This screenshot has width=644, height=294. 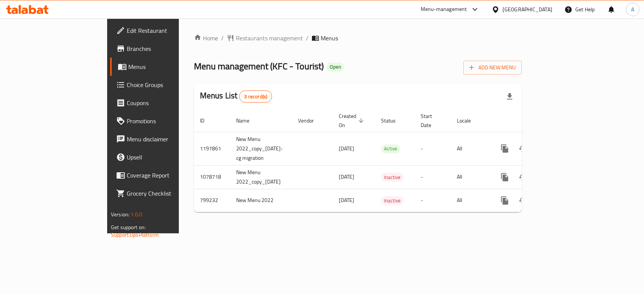 I want to click on span: Choice Groups, so click(x=167, y=84).